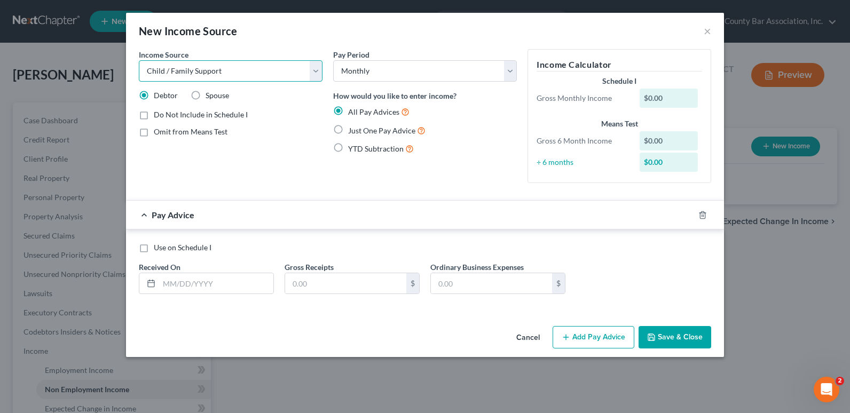  What do you see at coordinates (376, 148) in the screenshot?
I see `span: YTD Subtraction` at bounding box center [376, 148].